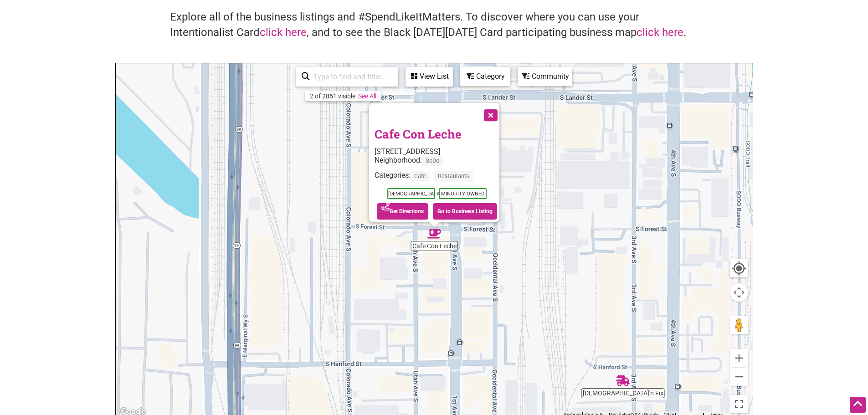 This screenshot has height=415, width=868. Describe the element at coordinates (347, 76) in the screenshot. I see `div: Type to search and filter` at that location.